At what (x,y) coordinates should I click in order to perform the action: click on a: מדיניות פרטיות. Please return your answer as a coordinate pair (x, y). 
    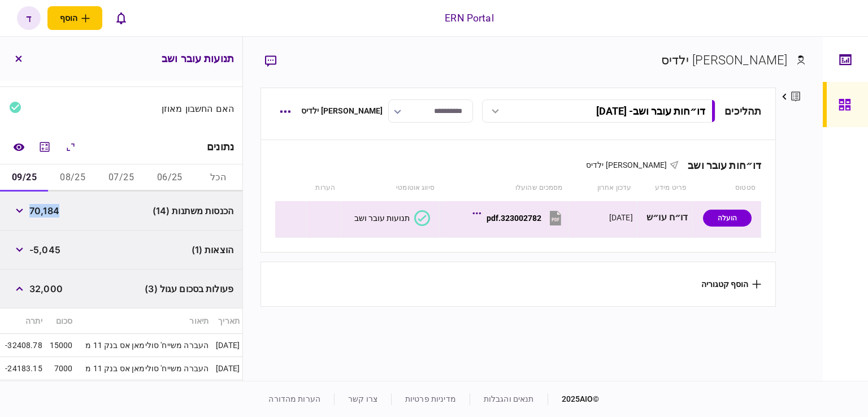
    Looking at the image, I should click on (431, 399).